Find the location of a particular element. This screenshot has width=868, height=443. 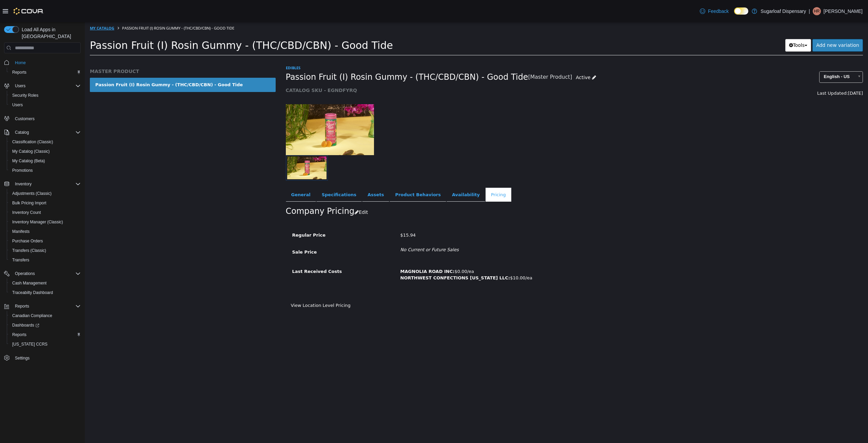

span: Active is located at coordinates (498, 55).